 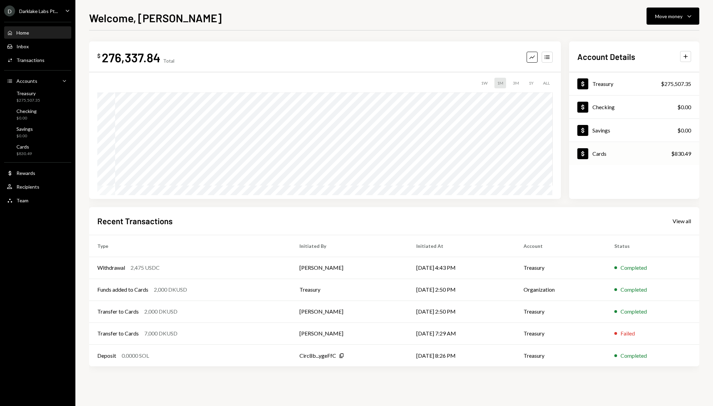 I want to click on a: Home, so click(x=38, y=33).